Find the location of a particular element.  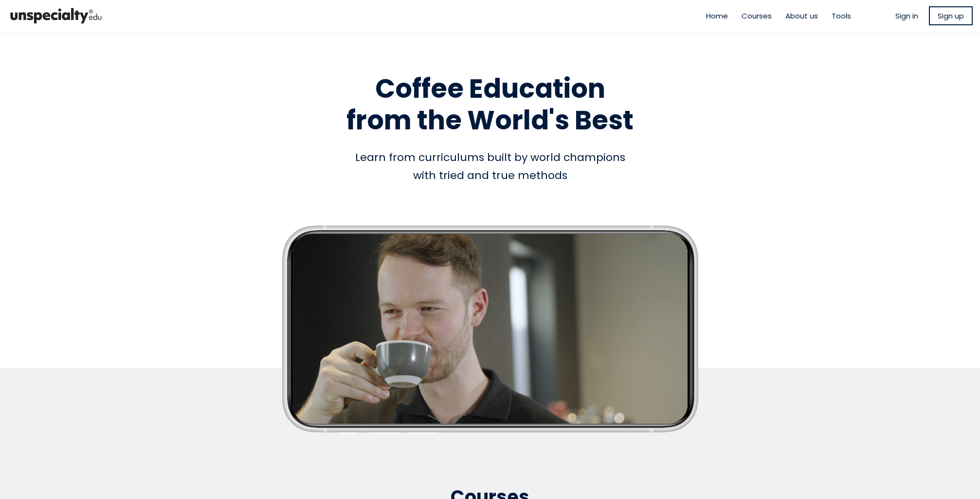

span: Sign in is located at coordinates (907, 16).